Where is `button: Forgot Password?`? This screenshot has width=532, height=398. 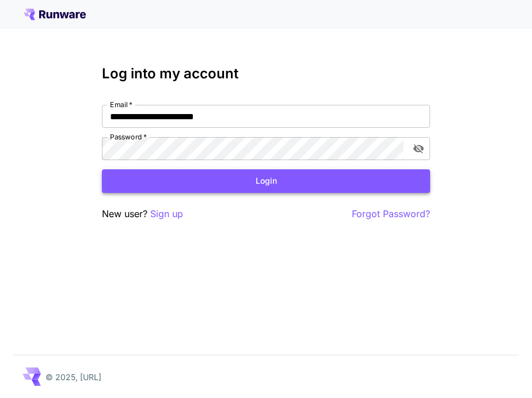
button: Forgot Password? is located at coordinates (391, 214).